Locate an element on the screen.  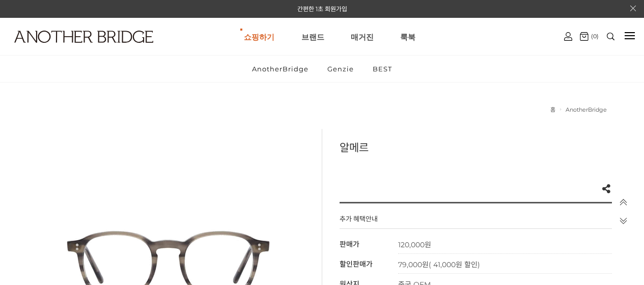
span: 79,000원 is located at coordinates (439, 264).